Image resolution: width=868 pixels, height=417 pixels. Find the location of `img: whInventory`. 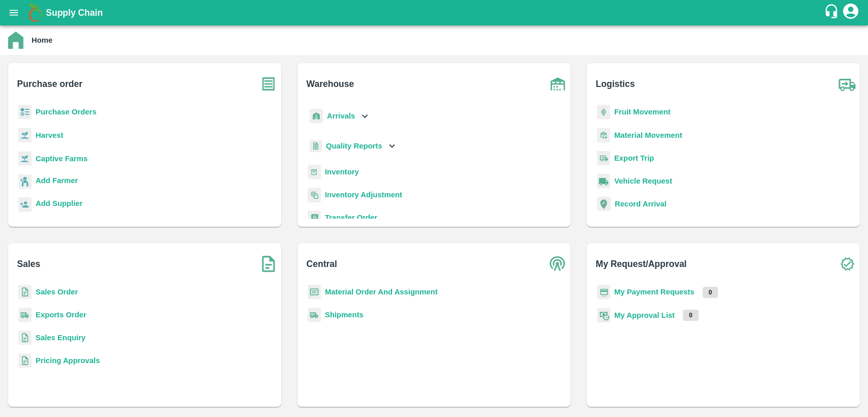

img: whInventory is located at coordinates (314, 172).